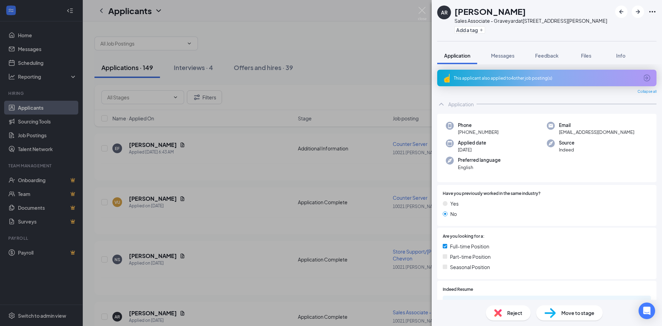 This screenshot has height=326, width=662. Describe the element at coordinates (472, 143) in the screenshot. I see `span: Applied date` at that location.